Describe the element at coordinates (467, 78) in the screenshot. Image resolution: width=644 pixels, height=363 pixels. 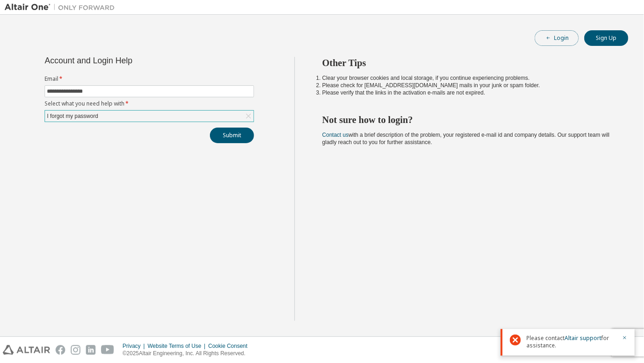
I see `li: Clear your browser cookies and local storage, if you continue experiencing problems.` at that location.